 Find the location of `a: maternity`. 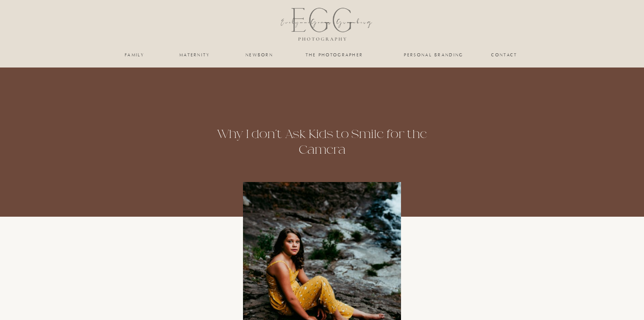

a: maternity is located at coordinates (194, 55).